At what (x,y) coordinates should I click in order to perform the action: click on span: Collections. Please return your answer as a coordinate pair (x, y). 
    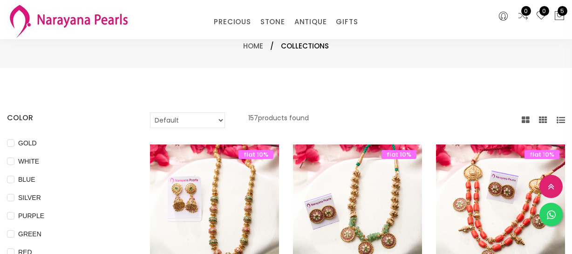
    Looking at the image, I should click on (304, 46).